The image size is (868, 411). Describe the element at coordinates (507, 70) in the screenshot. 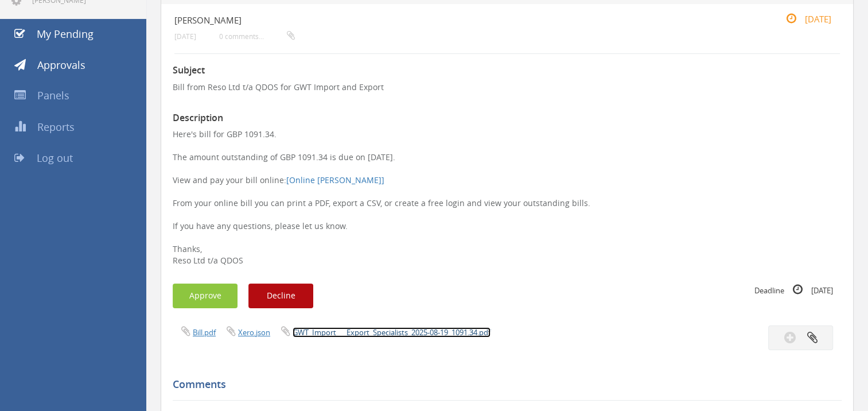

I see `h3: Subject` at that location.